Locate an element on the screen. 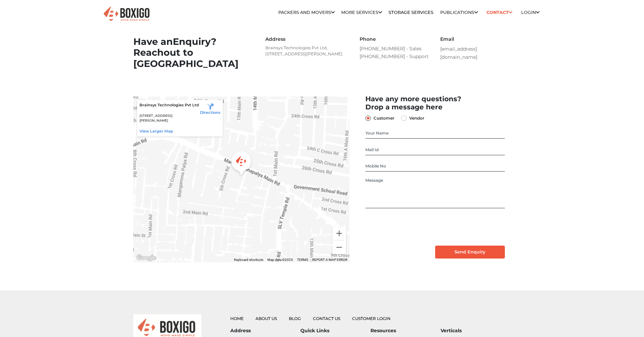 The image size is (644, 337). a: View larger map is located at coordinates (156, 131).